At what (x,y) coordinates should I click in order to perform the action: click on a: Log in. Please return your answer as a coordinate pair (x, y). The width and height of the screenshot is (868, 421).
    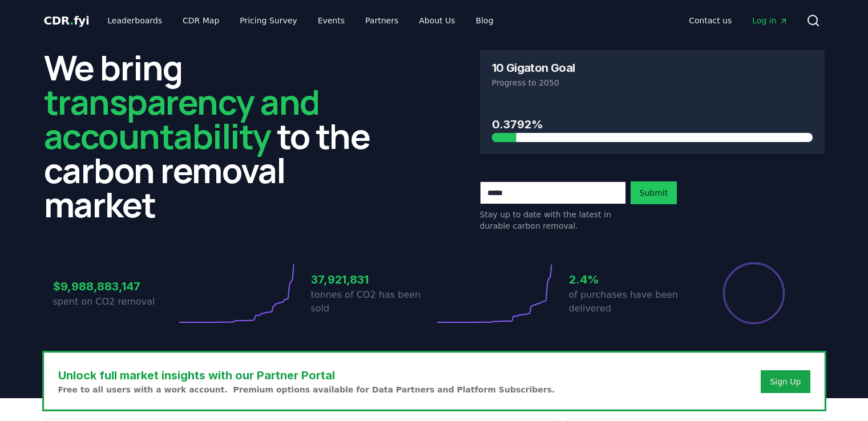
    Looking at the image, I should click on (770, 21).